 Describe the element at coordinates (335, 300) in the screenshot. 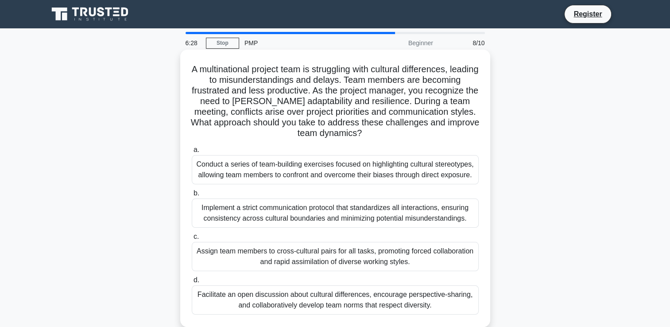

I see `div: Facilitate an open discussion about cultural differences, encourage perspective-sharing, and coll...` at that location.